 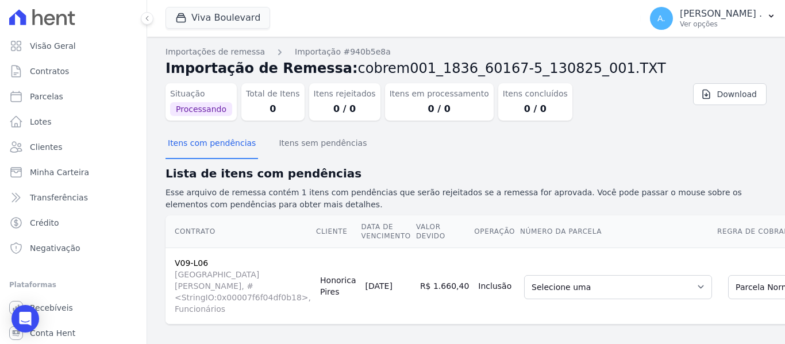 What do you see at coordinates (73, 147) in the screenshot?
I see `a: Clientes` at bounding box center [73, 147].